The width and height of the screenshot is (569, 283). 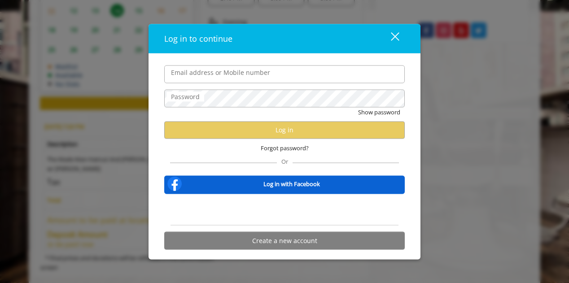 I want to click on input: Password, so click(x=285, y=98).